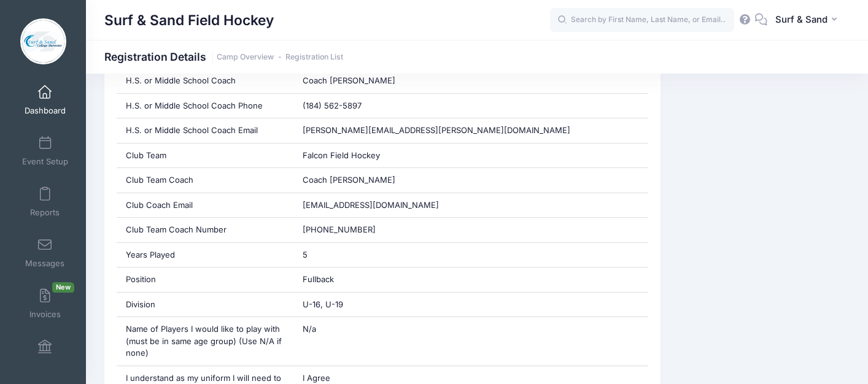 The height and width of the screenshot is (384, 868). I want to click on span: U-16, U-19, so click(323, 304).